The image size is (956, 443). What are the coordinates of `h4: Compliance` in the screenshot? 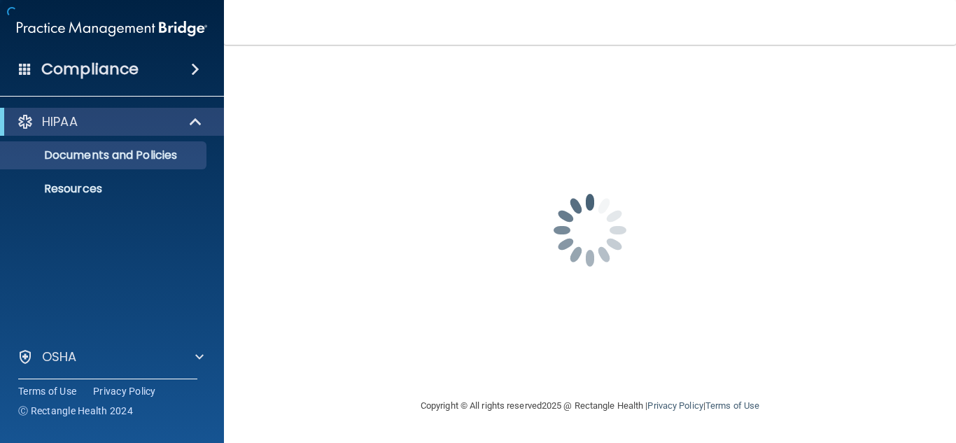 It's located at (90, 69).